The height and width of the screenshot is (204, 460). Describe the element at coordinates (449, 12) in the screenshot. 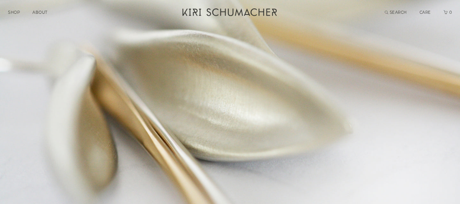

I see `a: Cart` at that location.